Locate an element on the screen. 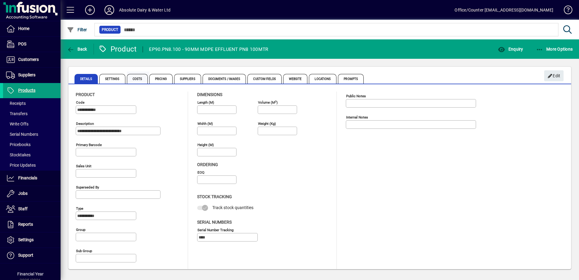 This screenshot has height=280, width=579. a: Transfers is located at coordinates (32, 114).